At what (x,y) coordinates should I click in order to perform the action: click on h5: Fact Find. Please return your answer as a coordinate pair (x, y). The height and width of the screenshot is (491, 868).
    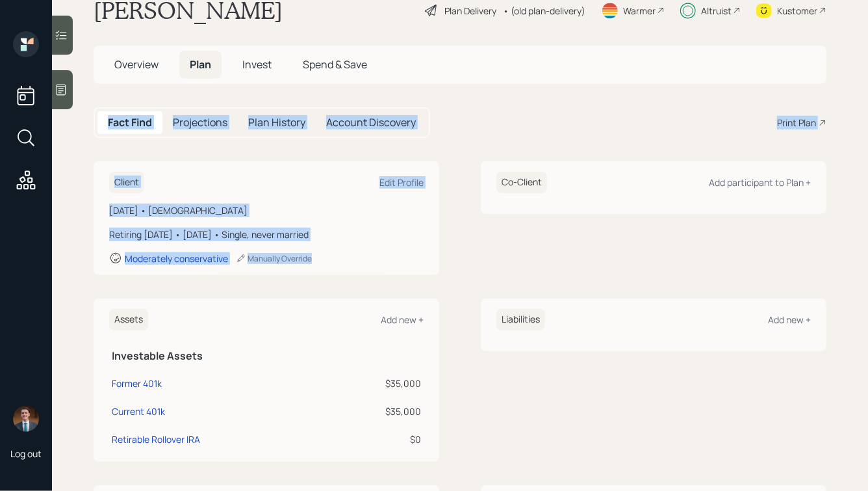
    Looking at the image, I should click on (130, 123).